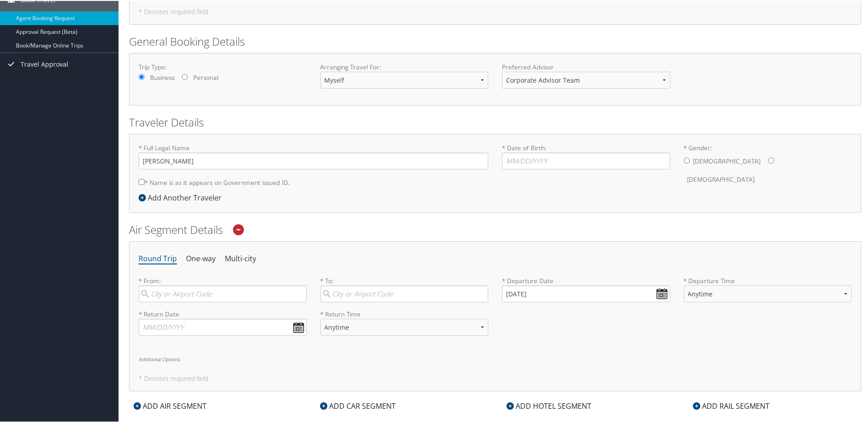  What do you see at coordinates (222, 66) in the screenshot?
I see `label: Trip Type:` at bounding box center [222, 66].